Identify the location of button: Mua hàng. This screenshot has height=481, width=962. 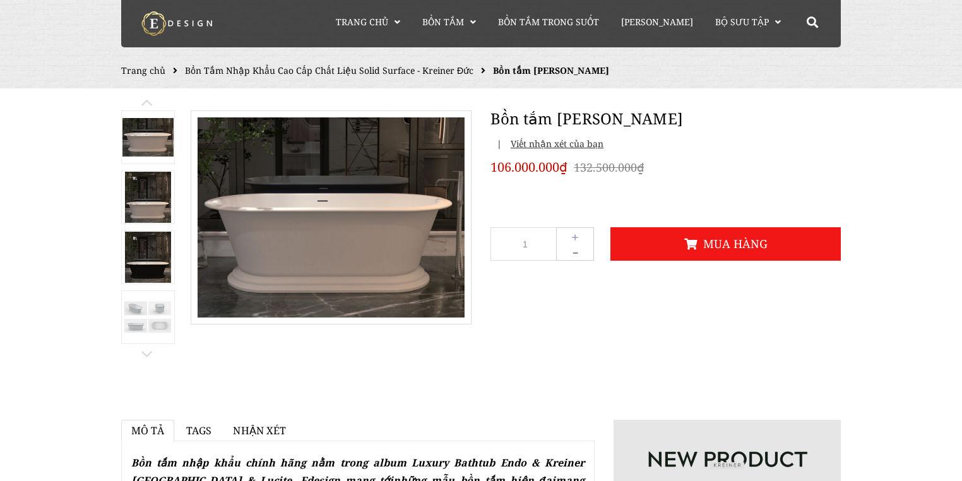
(725, 244).